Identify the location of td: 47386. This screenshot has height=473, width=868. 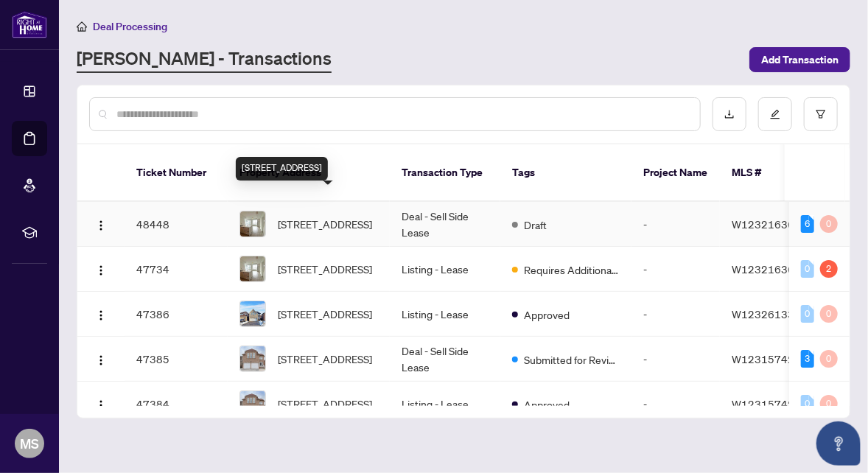
(176, 314).